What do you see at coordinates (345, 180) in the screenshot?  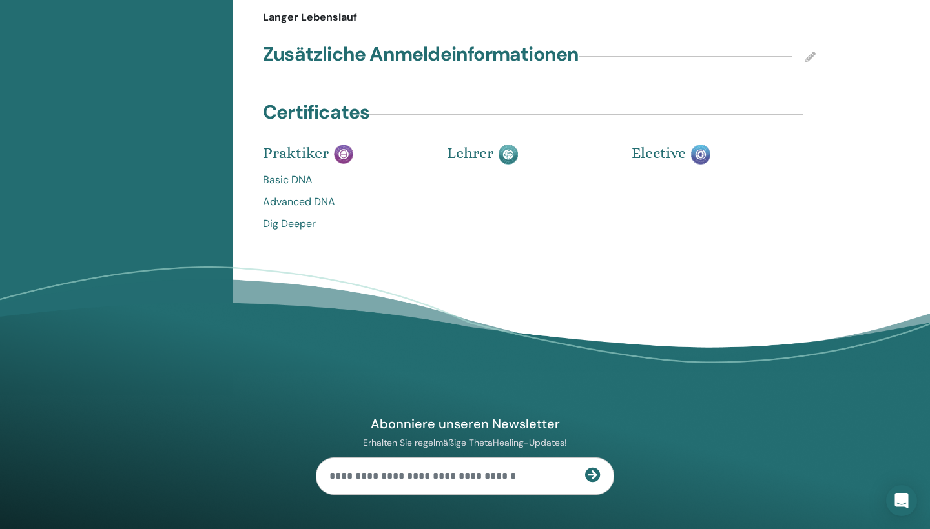 I see `a: Basic DNA` at bounding box center [345, 180].